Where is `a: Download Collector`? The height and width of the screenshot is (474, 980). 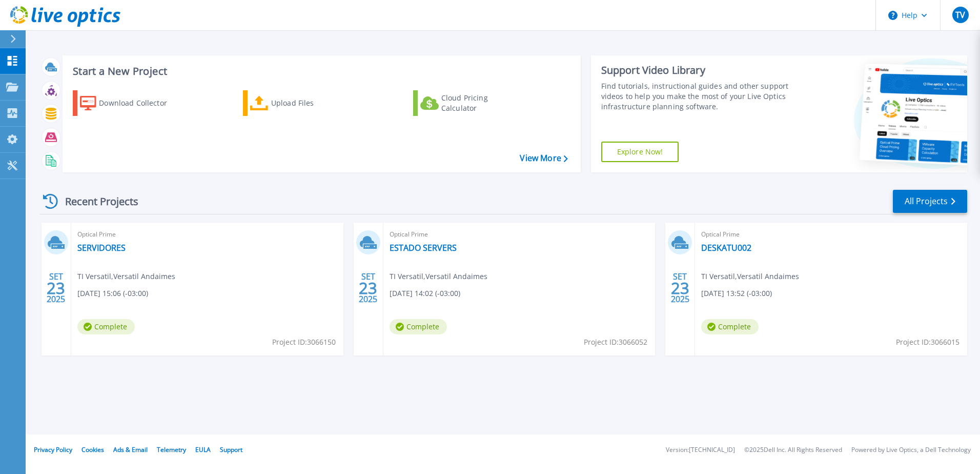 a: Download Collector is located at coordinates (130, 103).